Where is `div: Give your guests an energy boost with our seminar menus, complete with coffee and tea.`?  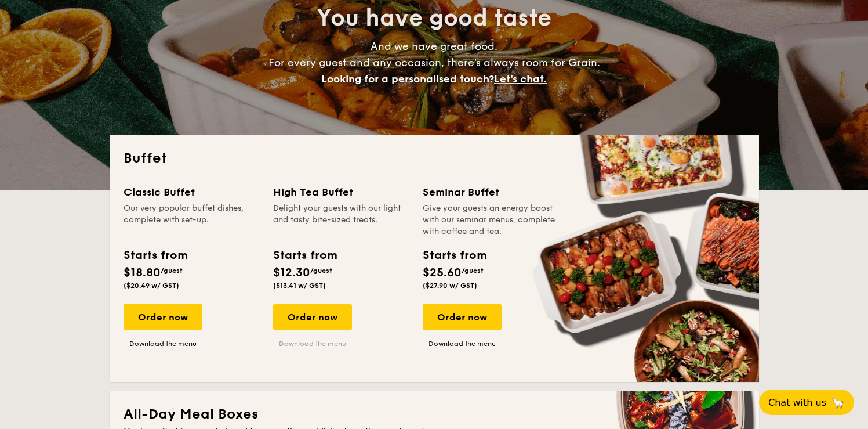
div: Give your guests an energy boost with our seminar menus, complete with coffee and tea. is located at coordinates (490, 220).